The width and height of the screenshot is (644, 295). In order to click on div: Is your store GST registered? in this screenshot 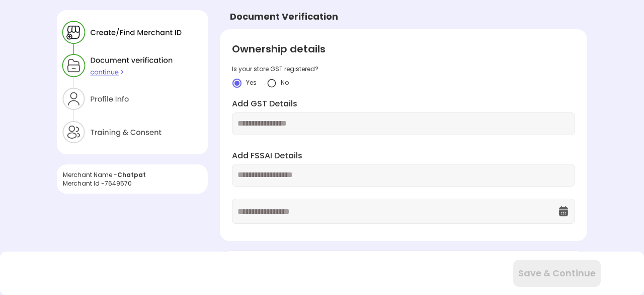, I will do `click(404, 69)`.